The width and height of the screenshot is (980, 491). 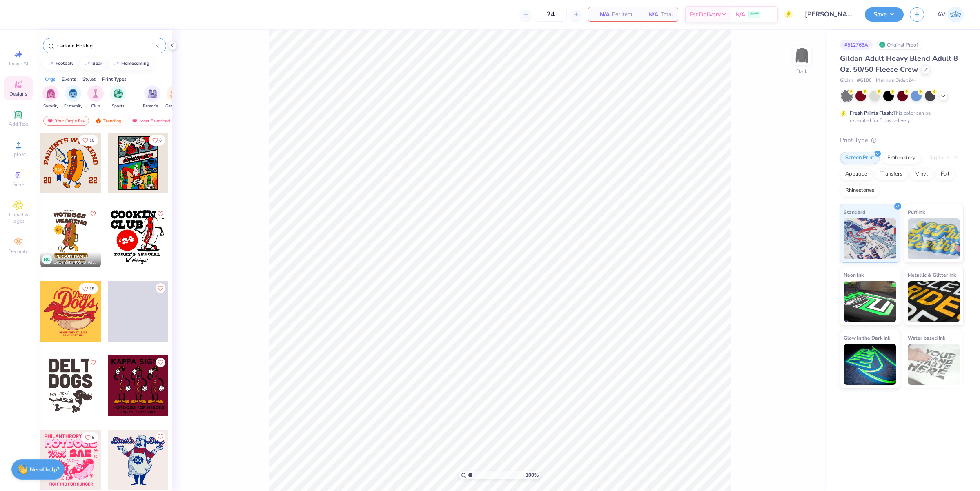 I want to click on img: Club Image, so click(x=95, y=93).